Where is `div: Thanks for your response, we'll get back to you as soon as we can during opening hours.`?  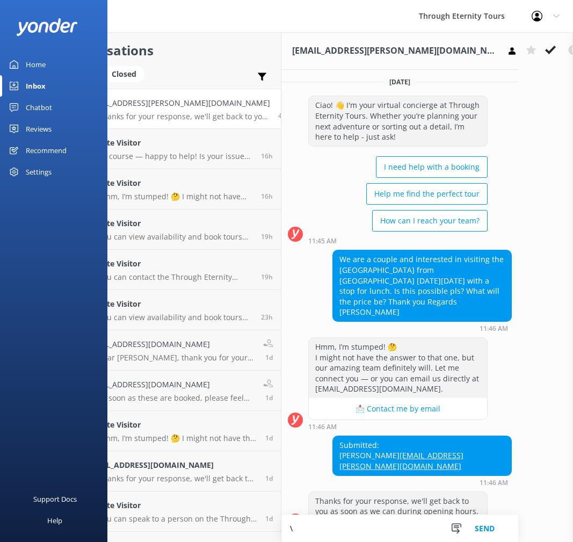 div: Thanks for your response, we'll get back to you as soon as we can during opening hours. is located at coordinates (398, 506).